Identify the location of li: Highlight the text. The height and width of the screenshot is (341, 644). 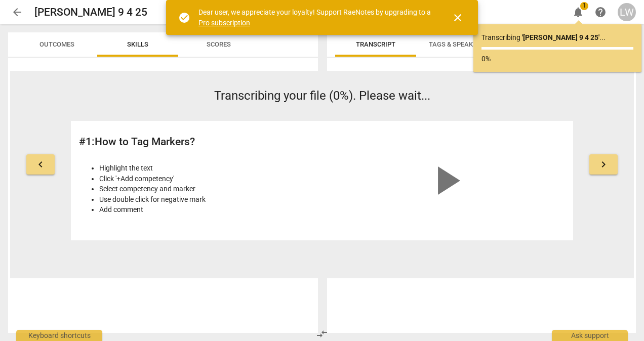
(208, 168).